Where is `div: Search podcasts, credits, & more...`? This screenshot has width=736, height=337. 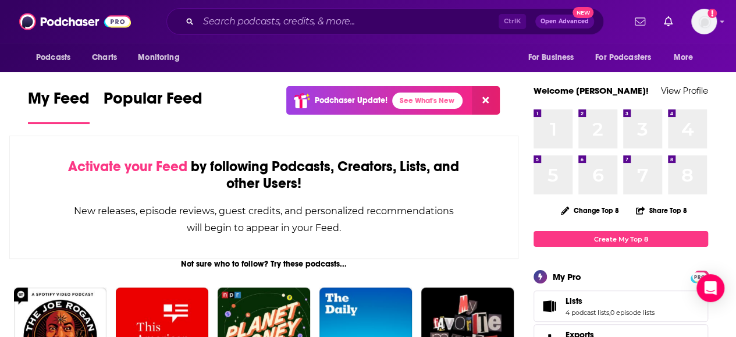
div: Search podcasts, credits, & more... is located at coordinates (385, 22).